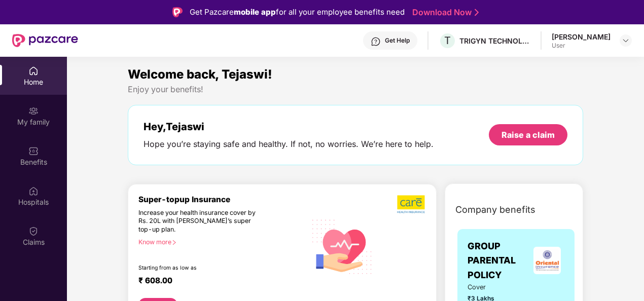 Image resolution: width=644 pixels, height=301 pixels. Describe the element at coordinates (477, 13) in the screenshot. I see `img: Stroke` at that location.